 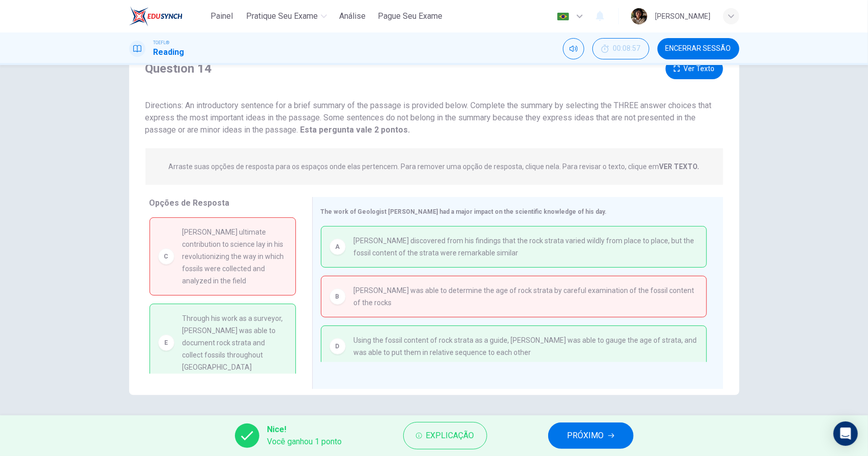 What do you see at coordinates (586, 436) in the screenshot?
I see `span: PRÓXIMO` at bounding box center [586, 436].